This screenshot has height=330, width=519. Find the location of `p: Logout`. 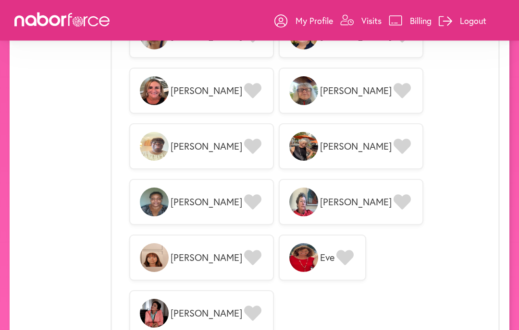

p: Logout is located at coordinates (472, 21).